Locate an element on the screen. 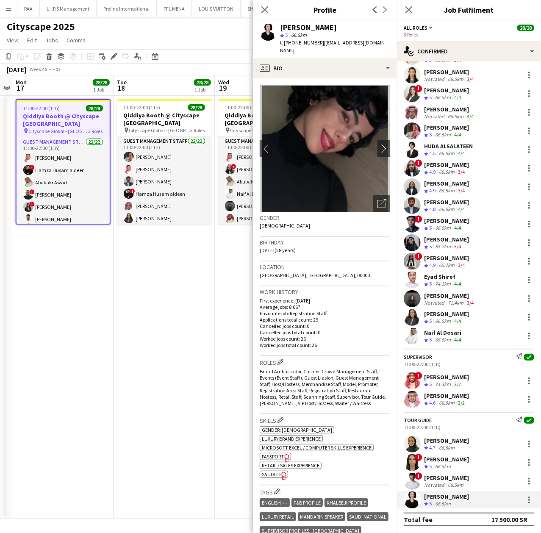  h3: Tags is located at coordinates (325, 491).